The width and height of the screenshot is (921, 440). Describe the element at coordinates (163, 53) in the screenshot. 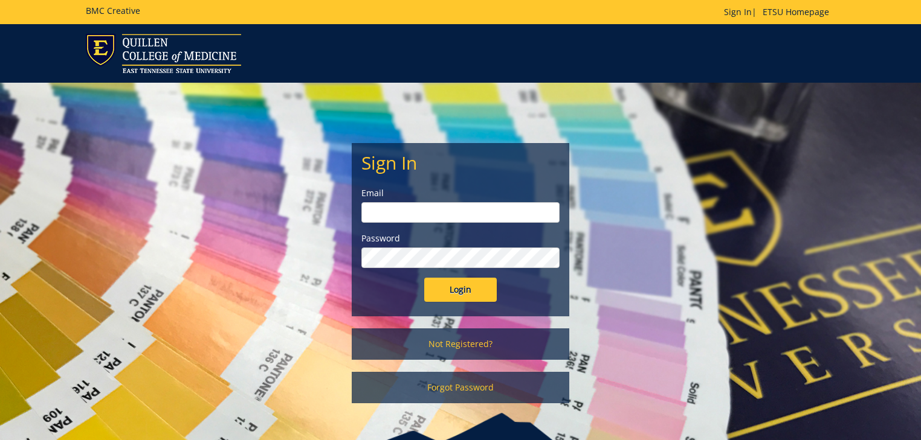

I see `img: ETSU logo` at that location.